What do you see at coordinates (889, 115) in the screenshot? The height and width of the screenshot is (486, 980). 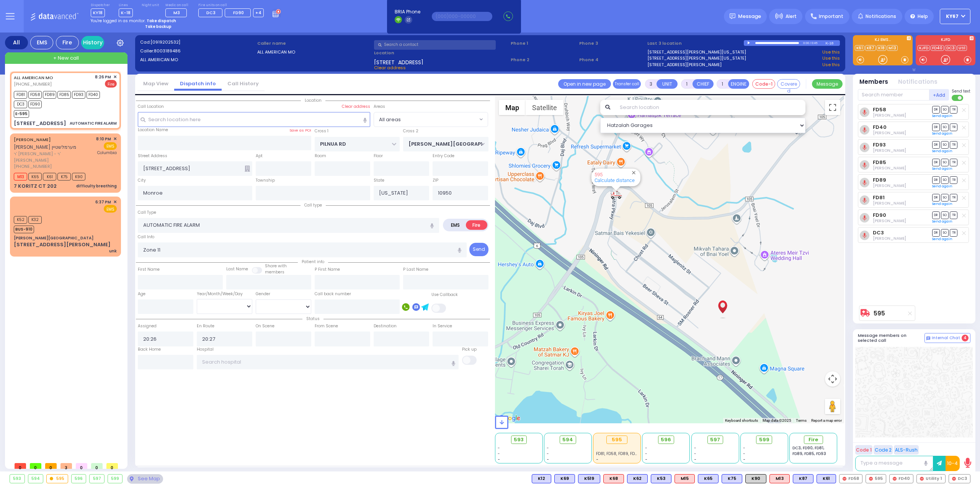 I see `span: Mayer Spitzer` at bounding box center [889, 115].